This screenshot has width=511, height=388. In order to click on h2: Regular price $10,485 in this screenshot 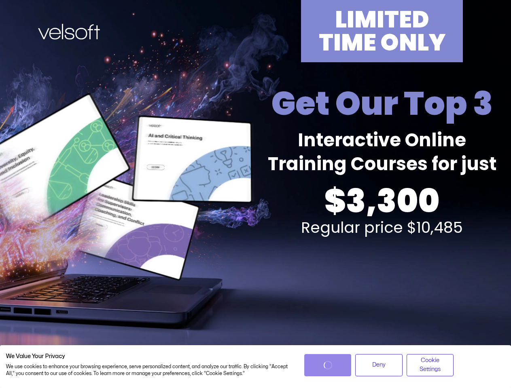, I will do `click(382, 228)`.